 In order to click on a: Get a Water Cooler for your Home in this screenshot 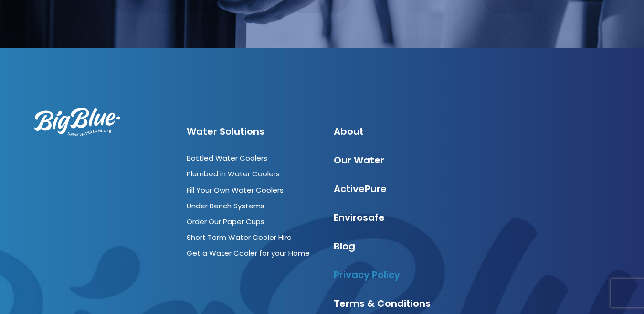, I will do `click(248, 253)`.